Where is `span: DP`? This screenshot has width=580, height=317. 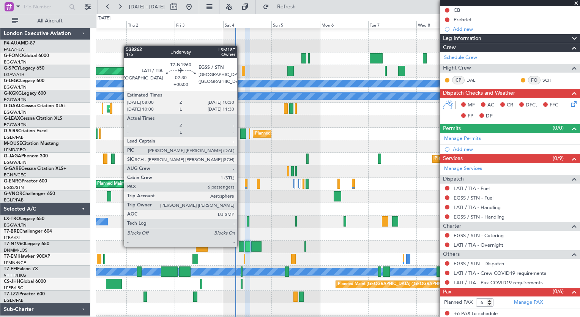
span: DP is located at coordinates (489, 116).